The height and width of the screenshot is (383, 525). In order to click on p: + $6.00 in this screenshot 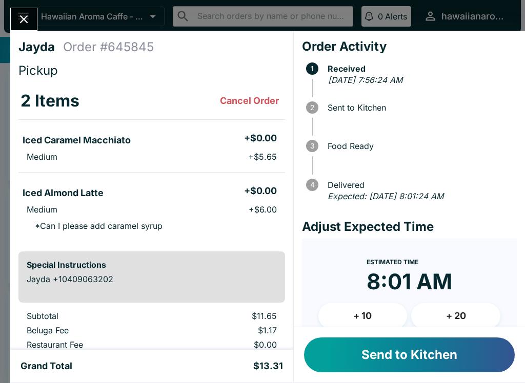, I will do `click(262, 210)`.